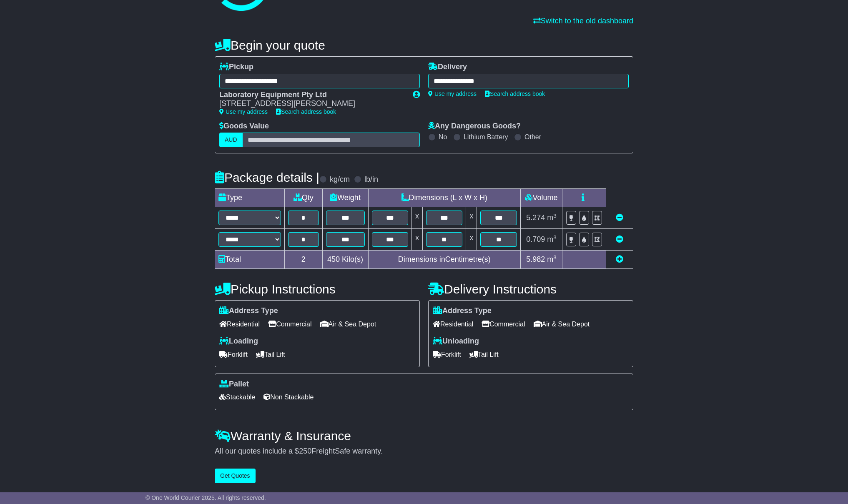  Describe the element at coordinates (444, 260) in the screenshot. I see `td: Dimensions in Centimetre(s)` at that location.